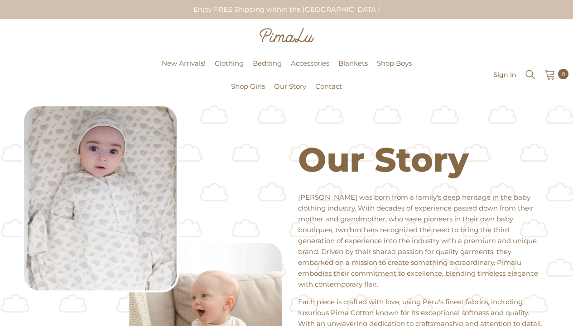 The image size is (573, 326). I want to click on span: Blankets, so click(353, 63).